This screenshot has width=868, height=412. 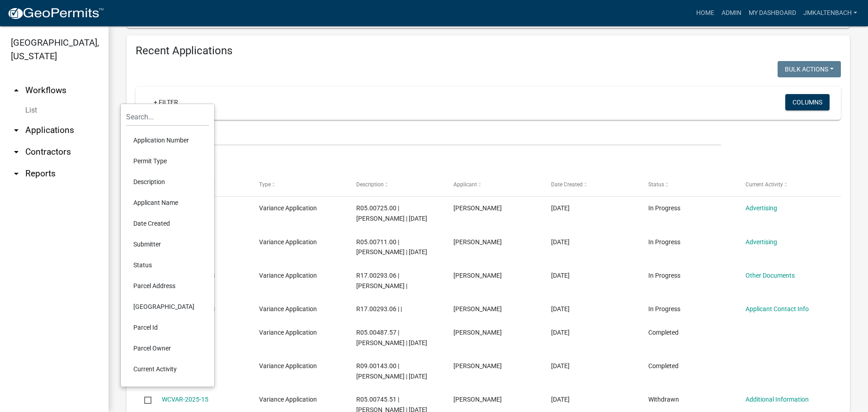 What do you see at coordinates (477, 333) in the screenshot?
I see `span: Matthew Ketchum` at bounding box center [477, 333].